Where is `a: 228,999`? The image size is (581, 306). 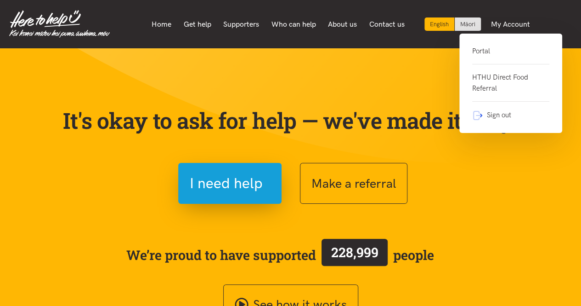
a: 228,999 is located at coordinates (355, 255).